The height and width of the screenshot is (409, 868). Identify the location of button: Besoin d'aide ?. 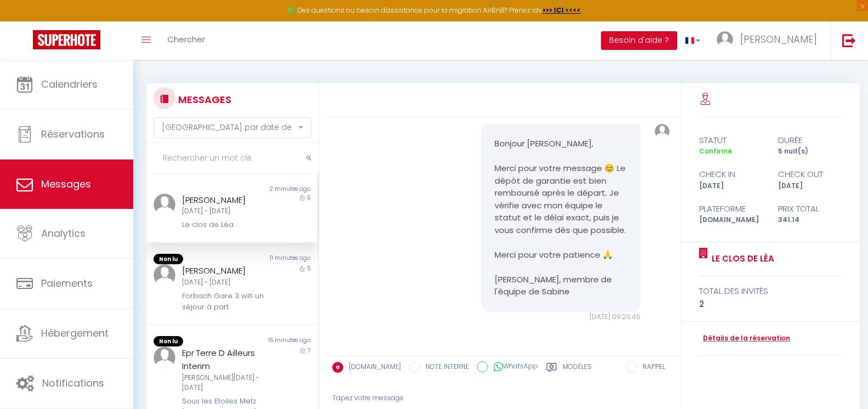
(639, 40).